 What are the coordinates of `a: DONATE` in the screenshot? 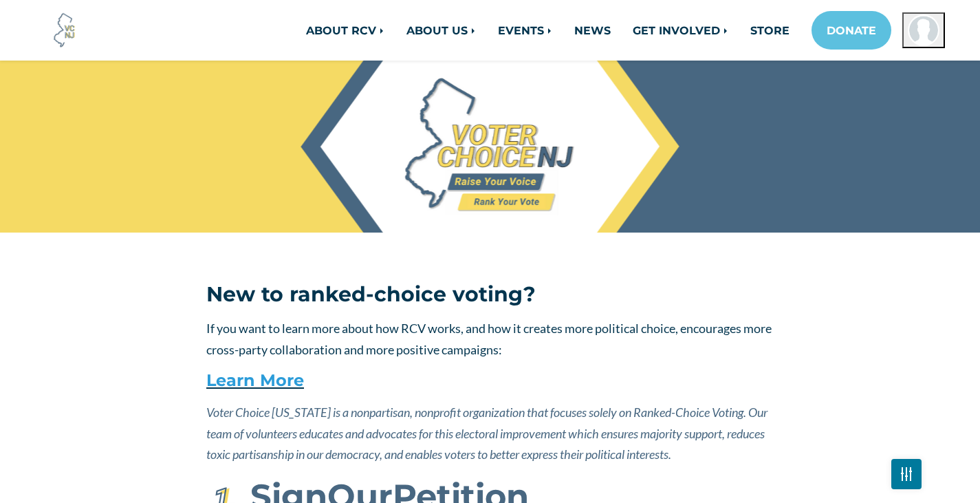 It's located at (851, 31).